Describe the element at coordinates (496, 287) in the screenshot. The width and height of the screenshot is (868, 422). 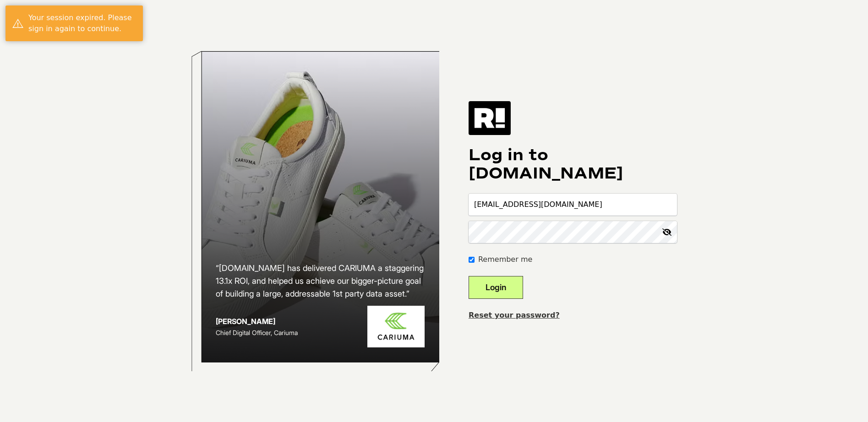
I see `button: Login` at that location.